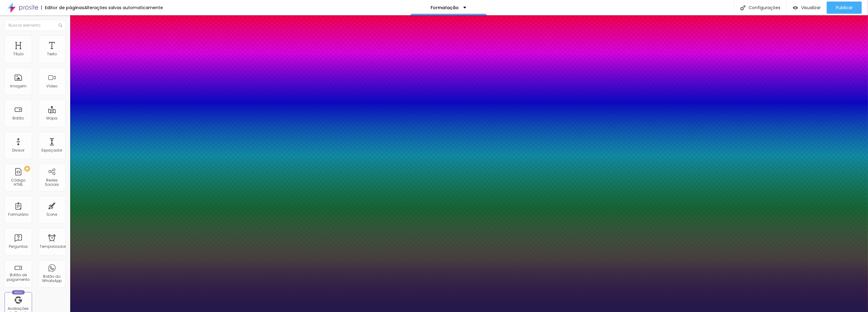  Describe the element at coordinates (35, 26) in the screenshot. I see `input: Buscar elemento` at that location.